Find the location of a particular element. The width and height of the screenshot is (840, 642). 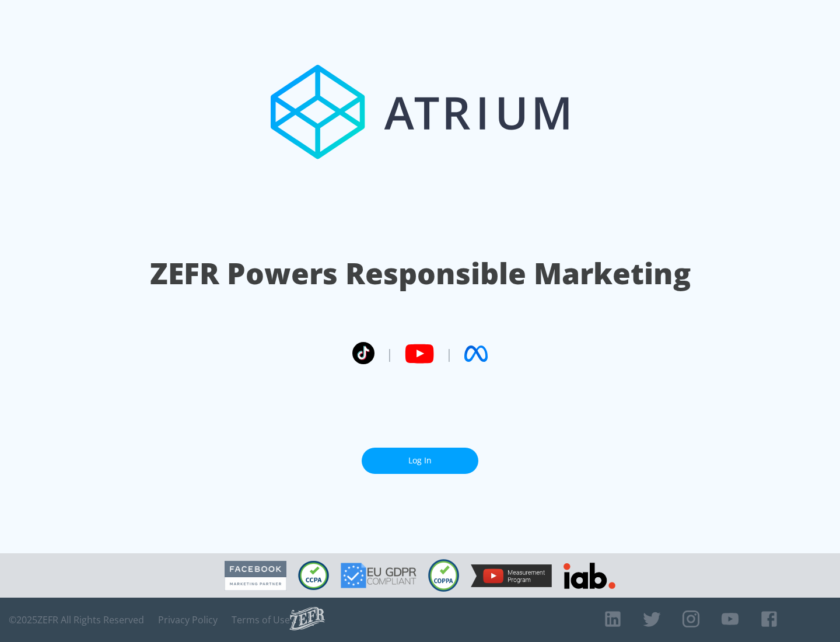

a: Terms of Use is located at coordinates (260, 619).